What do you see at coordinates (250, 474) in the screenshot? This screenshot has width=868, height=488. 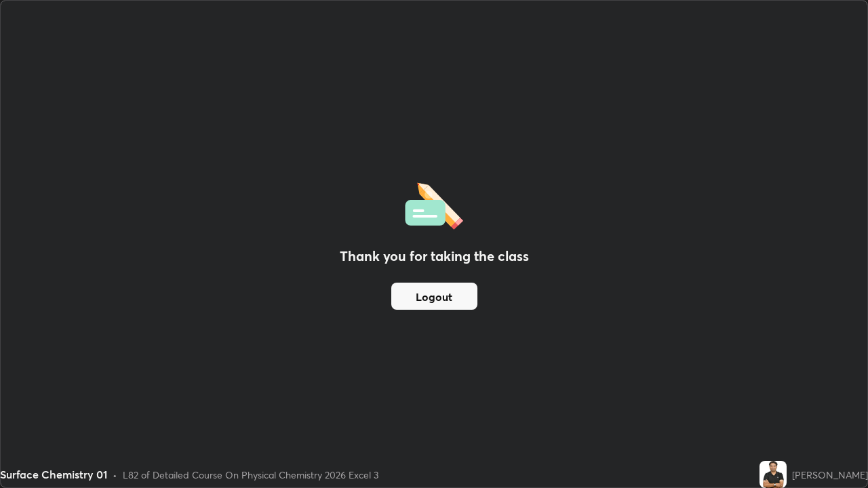 I see `div: L82 of Detailed Course On Physical Chemistry 2026 Excel 3` at bounding box center [250, 474].